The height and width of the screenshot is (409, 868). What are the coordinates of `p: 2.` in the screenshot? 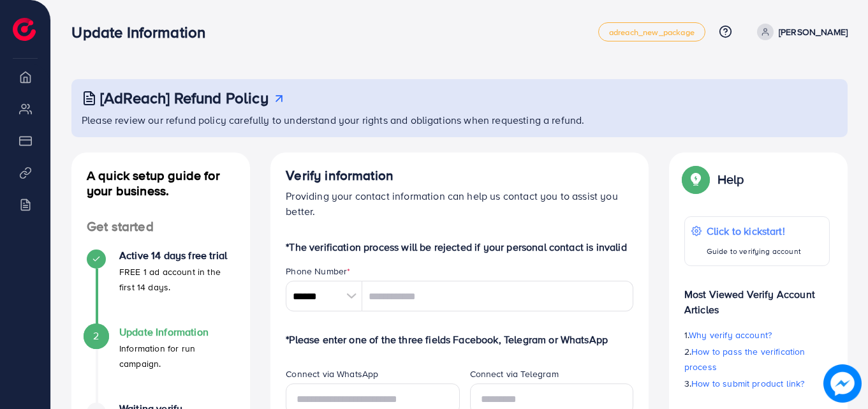 It's located at (757, 359).